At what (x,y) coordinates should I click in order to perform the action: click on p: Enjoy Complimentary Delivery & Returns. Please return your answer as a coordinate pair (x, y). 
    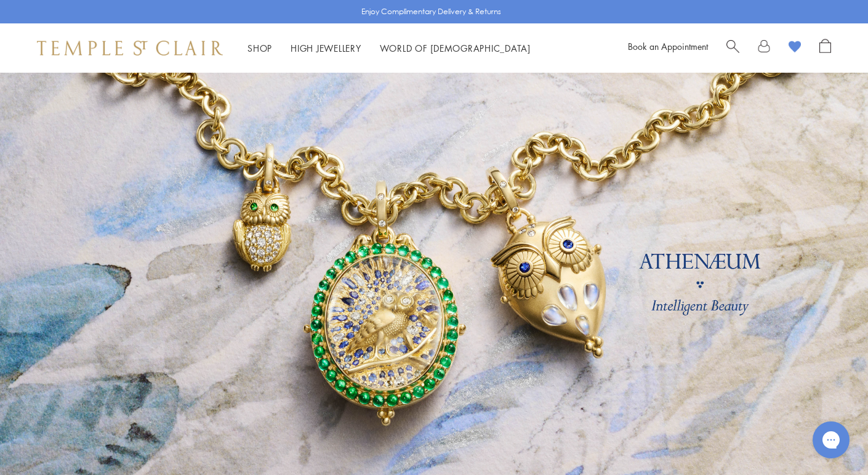
    Looking at the image, I should click on (431, 12).